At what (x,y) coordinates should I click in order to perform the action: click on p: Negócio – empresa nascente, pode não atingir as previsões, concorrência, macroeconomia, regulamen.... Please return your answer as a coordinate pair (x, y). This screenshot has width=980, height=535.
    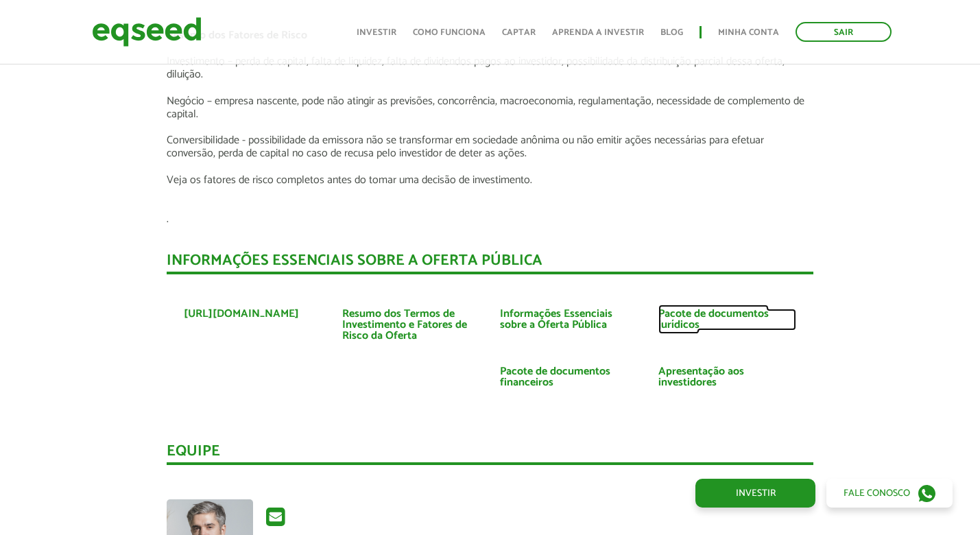
    Looking at the image, I should click on (489, 107).